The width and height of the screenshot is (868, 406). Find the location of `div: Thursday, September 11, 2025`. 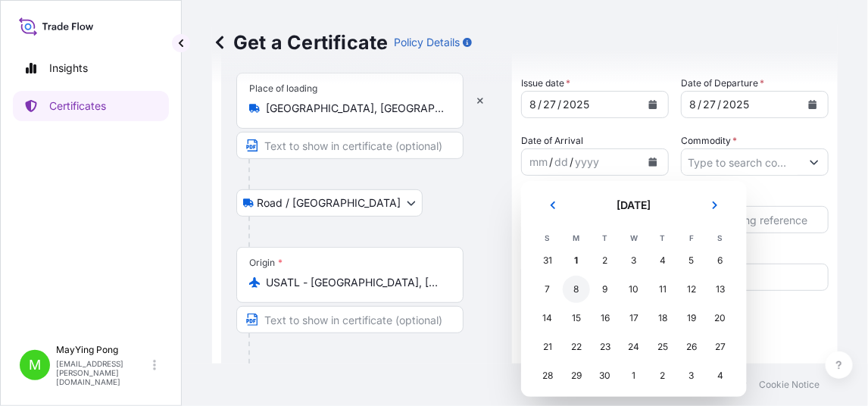

div: Thursday, September 11, 2025 is located at coordinates (663, 289).